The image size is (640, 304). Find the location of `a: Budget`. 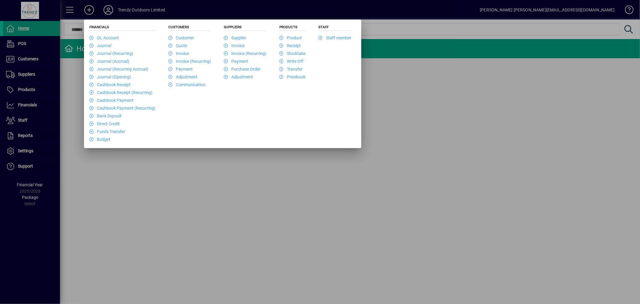

a: Budget is located at coordinates (100, 139).